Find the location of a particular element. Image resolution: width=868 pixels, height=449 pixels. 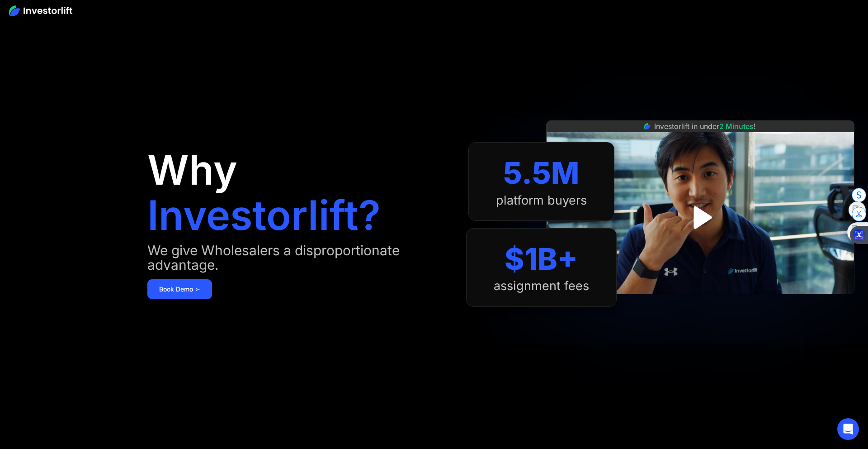

div: platform buyers is located at coordinates (541, 201).